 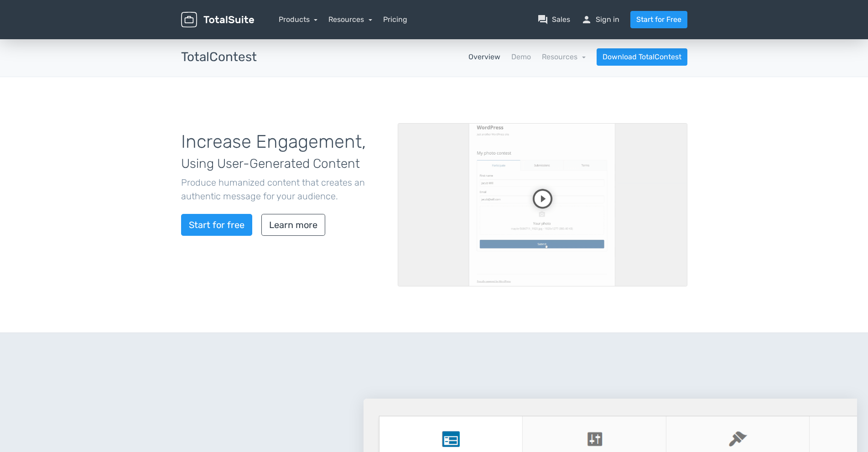 What do you see at coordinates (219, 57) in the screenshot?
I see `h3: TotalContest` at bounding box center [219, 57].